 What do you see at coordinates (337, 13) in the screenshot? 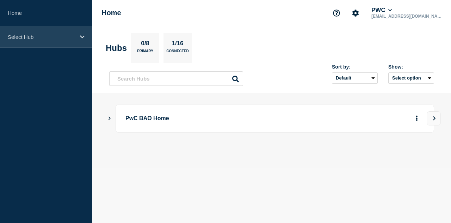
I see `button: Support` at bounding box center [337, 13].